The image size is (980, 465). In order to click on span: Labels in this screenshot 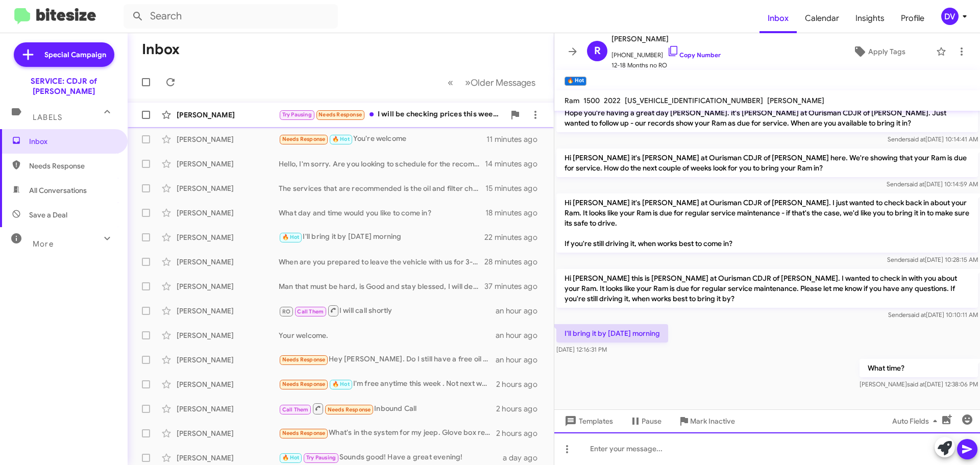, I will do `click(48, 118)`.